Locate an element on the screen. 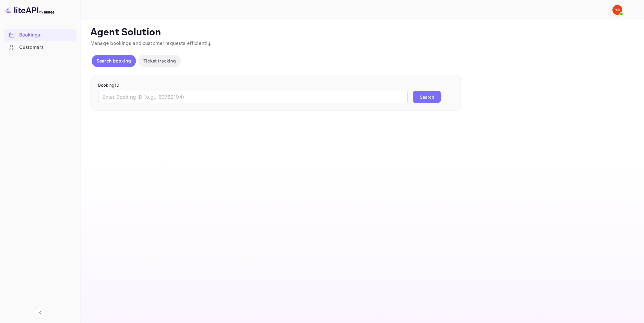  span: Manage bookings and customer requests efficiently. is located at coordinates (151, 43).